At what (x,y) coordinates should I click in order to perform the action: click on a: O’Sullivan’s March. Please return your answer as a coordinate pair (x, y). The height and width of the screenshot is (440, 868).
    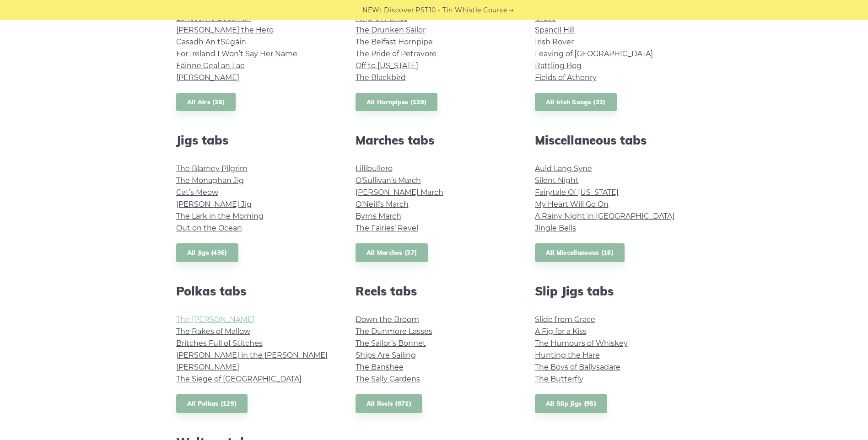
    Looking at the image, I should click on (388, 180).